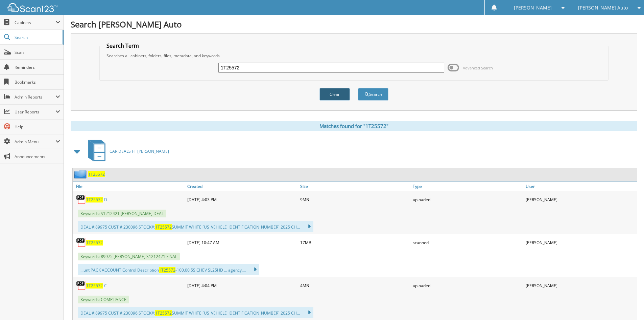 Image resolution: width=644 pixels, height=320 pixels. What do you see at coordinates (467, 242) in the screenshot?
I see `div: scanned` at bounding box center [467, 242].